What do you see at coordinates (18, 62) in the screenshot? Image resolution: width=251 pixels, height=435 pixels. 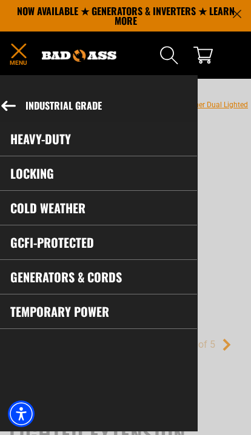 I see `span: Menu` at bounding box center [18, 62].